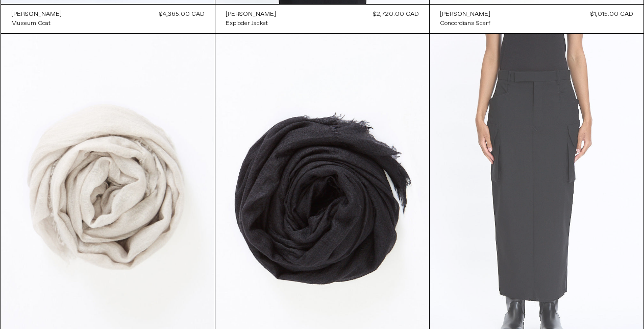  I want to click on a: Concordians Scarf, so click(465, 24).